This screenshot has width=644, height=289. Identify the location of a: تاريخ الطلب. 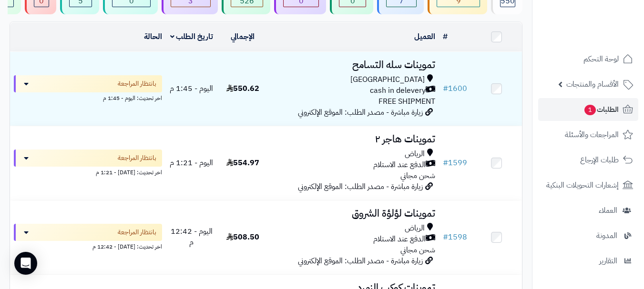
(191, 37).